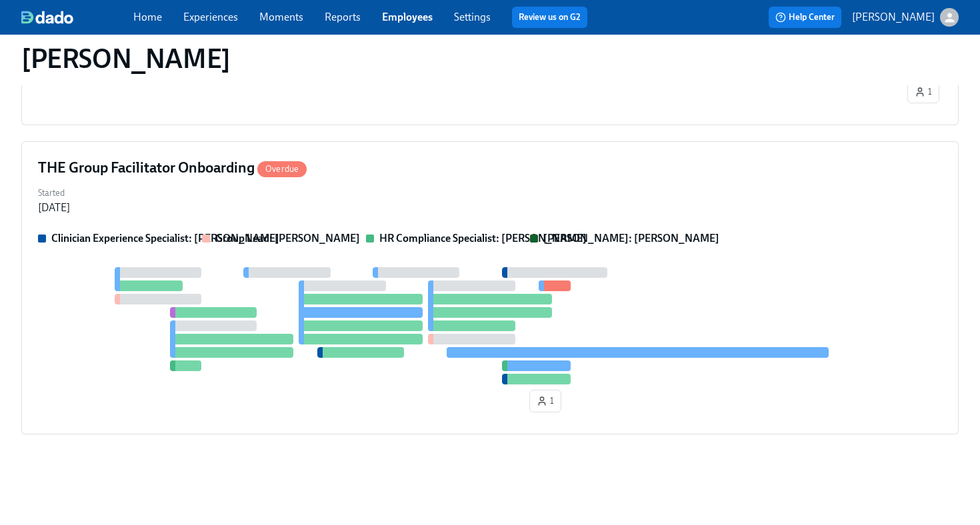 This screenshot has width=980, height=525. What do you see at coordinates (77, 17) in the screenshot?
I see `a: dado` at bounding box center [77, 17].